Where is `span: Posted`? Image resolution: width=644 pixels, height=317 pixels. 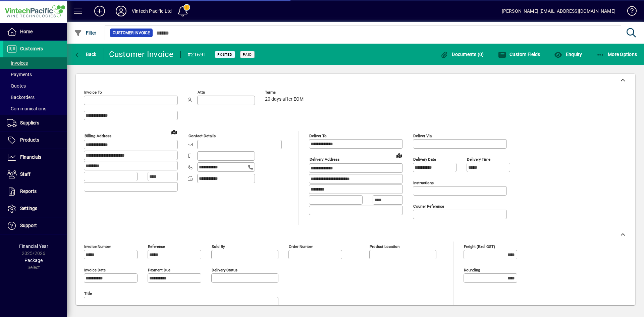 span: Posted is located at coordinates (225, 54).